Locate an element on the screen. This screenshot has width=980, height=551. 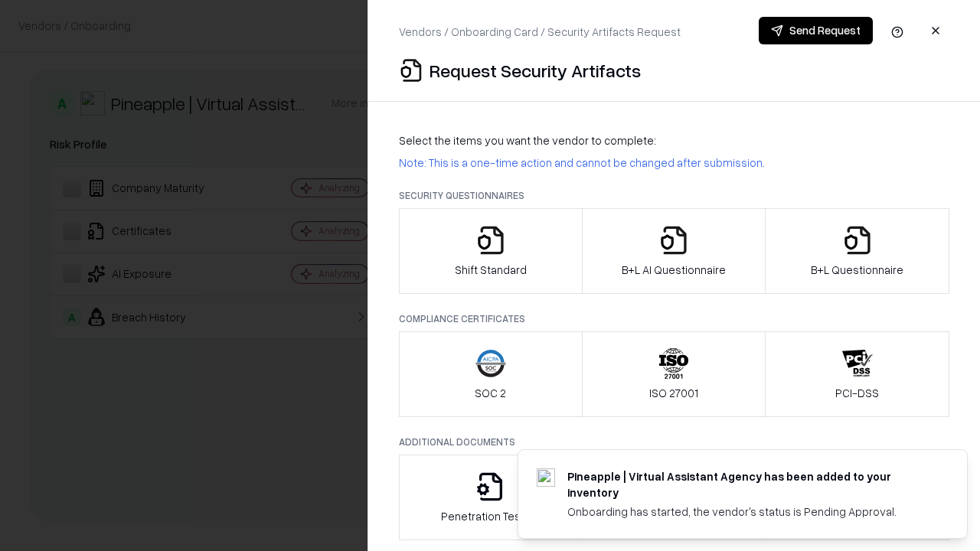
p: B+L AI Questionnaire is located at coordinates (674, 270).